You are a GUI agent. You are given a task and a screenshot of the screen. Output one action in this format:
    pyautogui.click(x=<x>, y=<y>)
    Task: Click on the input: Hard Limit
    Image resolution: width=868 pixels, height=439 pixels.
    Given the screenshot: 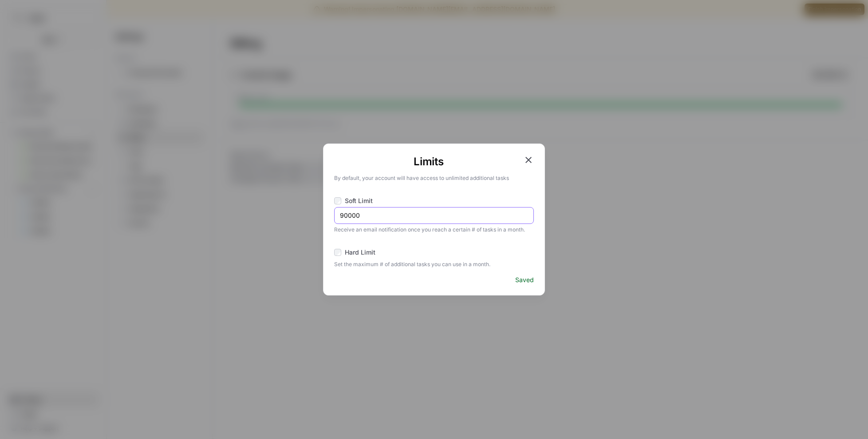 What is the action you would take?
    pyautogui.click(x=338, y=252)
    